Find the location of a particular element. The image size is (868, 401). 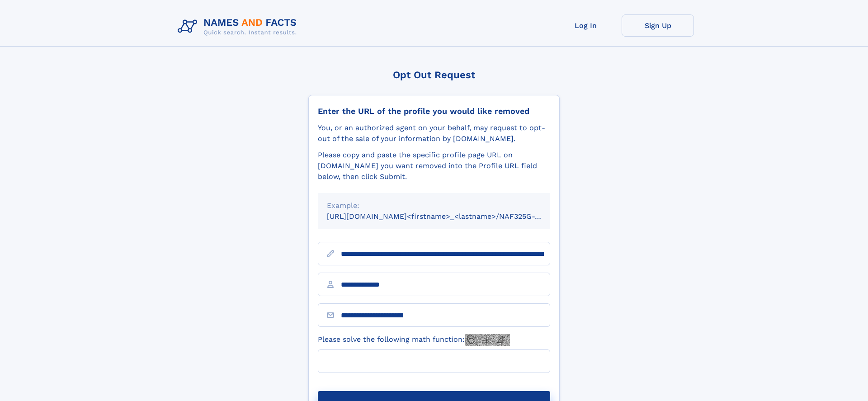

div: Enter the URL of the profile you would like removed is located at coordinates (434, 111).